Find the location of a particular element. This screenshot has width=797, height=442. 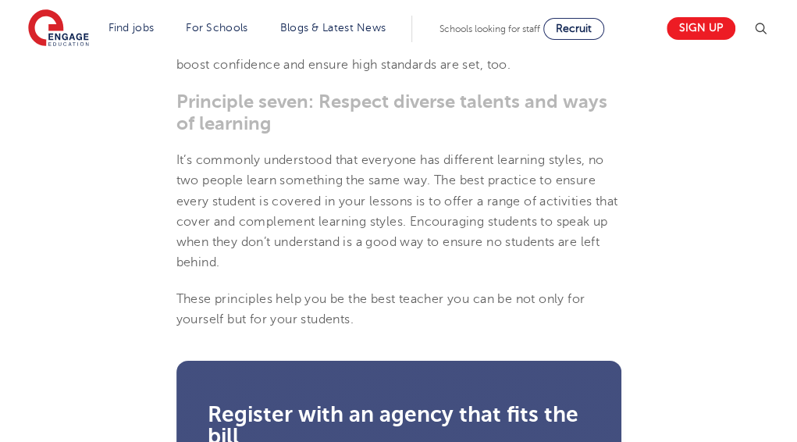

a: Sign up is located at coordinates (701, 28).